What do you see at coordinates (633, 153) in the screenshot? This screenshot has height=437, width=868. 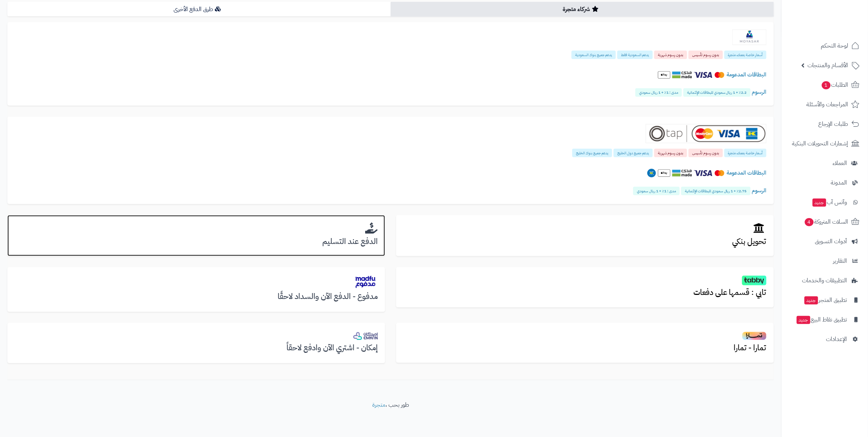 I see `span: يدعم جميع دول الخليج` at bounding box center [633, 153].